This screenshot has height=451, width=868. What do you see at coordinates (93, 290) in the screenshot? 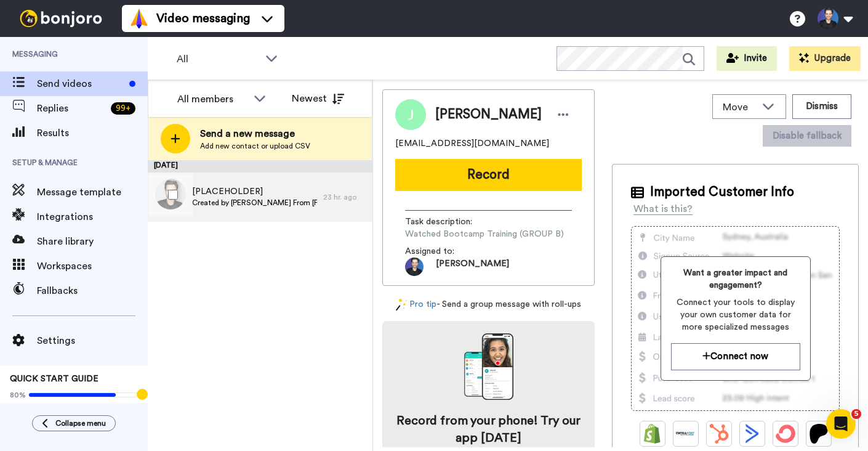
I see `span: Fallbacks` at bounding box center [93, 290].